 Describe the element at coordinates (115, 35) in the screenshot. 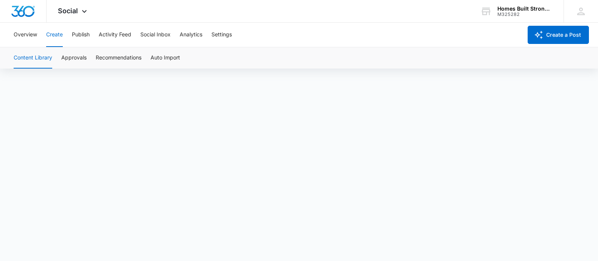

I see `button: Activity Feed` at that location.